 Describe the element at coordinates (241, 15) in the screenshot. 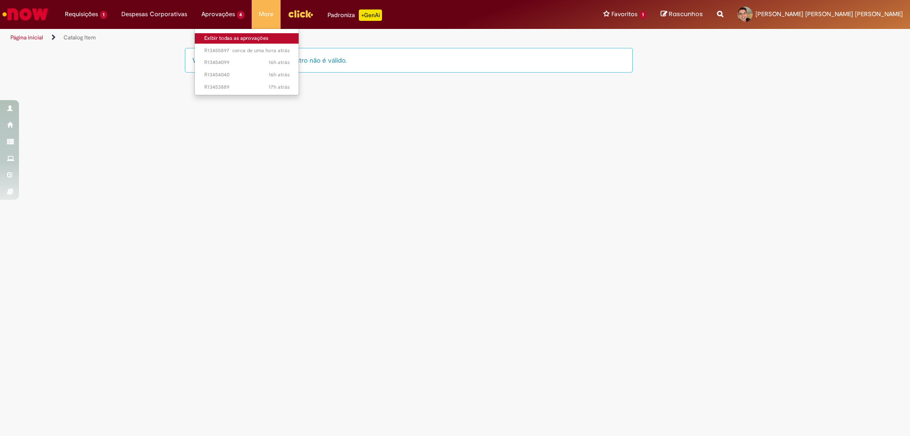

I see `span: 4` at that location.